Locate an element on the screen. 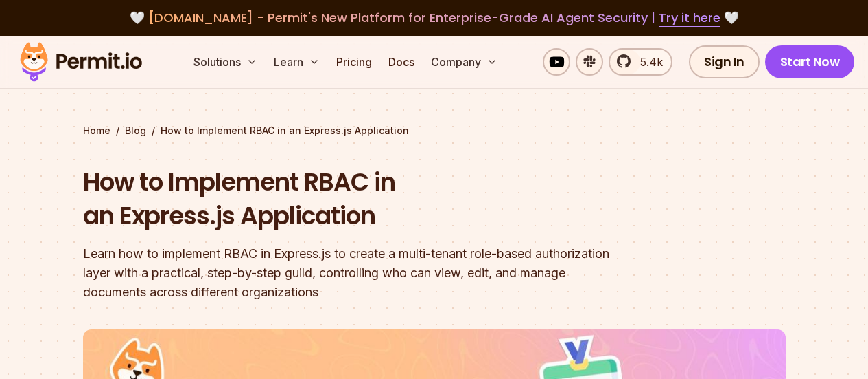 Image resolution: width=868 pixels, height=379 pixels. button: Solutions is located at coordinates (225, 62).